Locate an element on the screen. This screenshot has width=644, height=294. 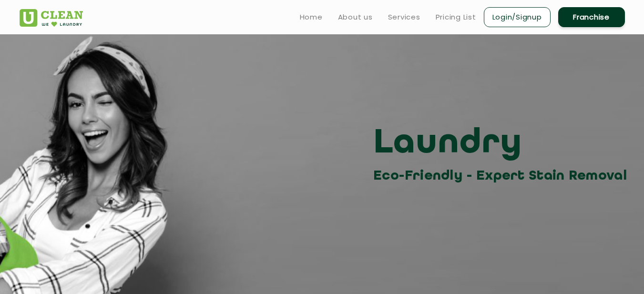
a: Home is located at coordinates (311, 17).